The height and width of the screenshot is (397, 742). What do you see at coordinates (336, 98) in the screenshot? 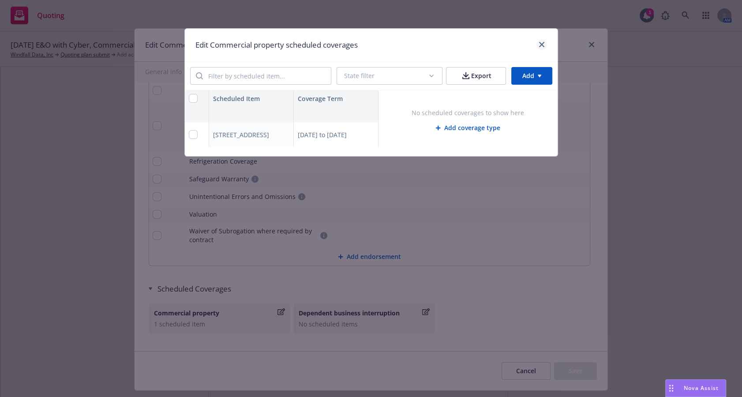
I see `div: Coverage Term` at bounding box center [336, 98].